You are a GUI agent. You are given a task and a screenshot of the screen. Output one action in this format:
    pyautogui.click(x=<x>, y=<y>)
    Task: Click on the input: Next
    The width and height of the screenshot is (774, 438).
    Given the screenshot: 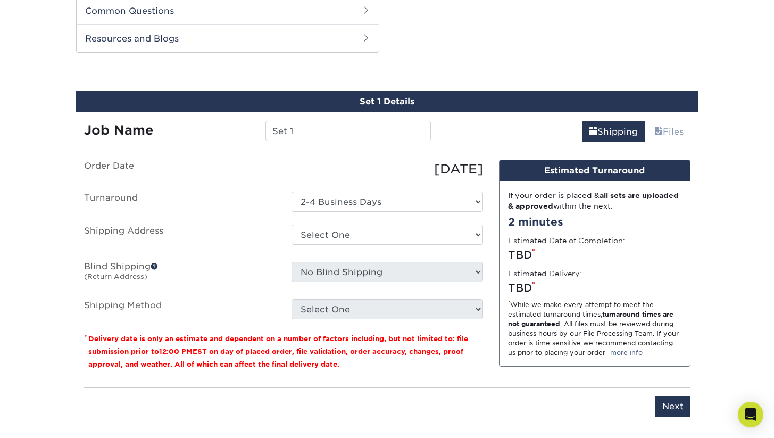 What is the action you would take?
    pyautogui.click(x=673, y=406)
    